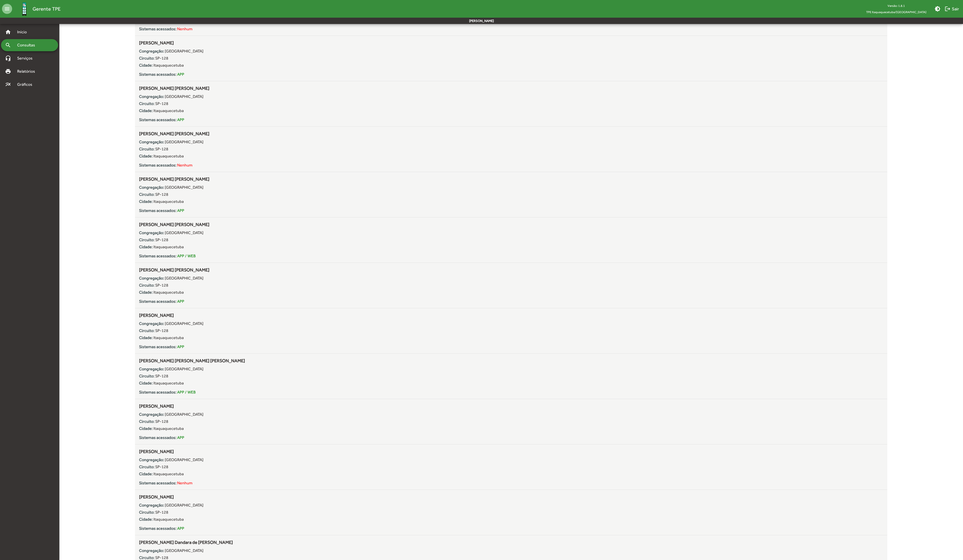 This screenshot has width=963, height=560. I want to click on span: Gerente TPE, so click(46, 9).